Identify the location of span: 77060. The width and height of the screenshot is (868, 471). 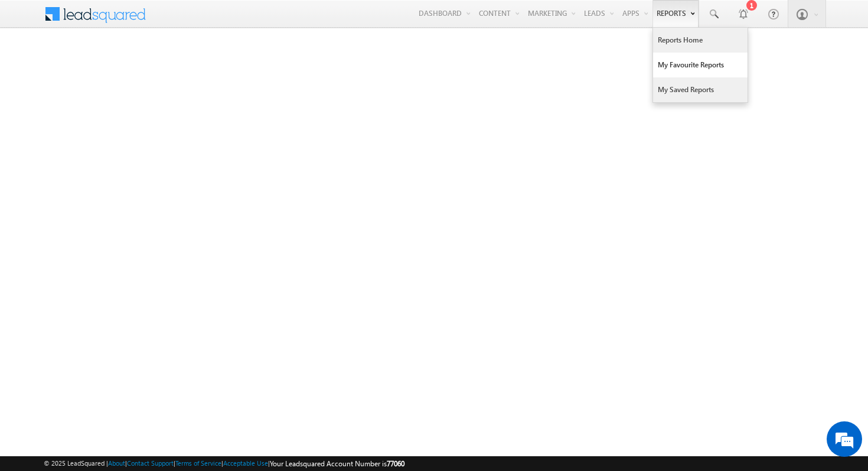
(396, 463).